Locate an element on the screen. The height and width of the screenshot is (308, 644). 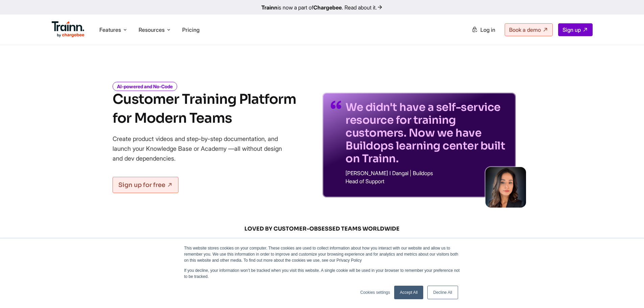
span: Pricing is located at coordinates (191, 30).